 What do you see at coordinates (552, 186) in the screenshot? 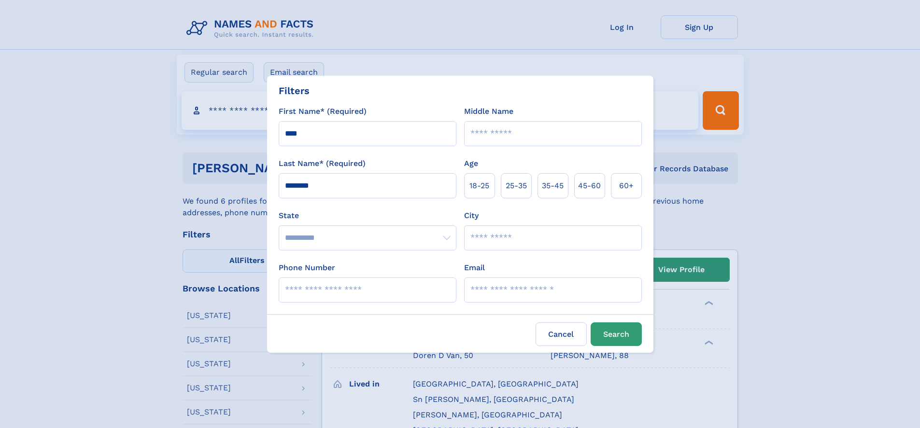
I see `span: 35‑45` at bounding box center [552, 186].